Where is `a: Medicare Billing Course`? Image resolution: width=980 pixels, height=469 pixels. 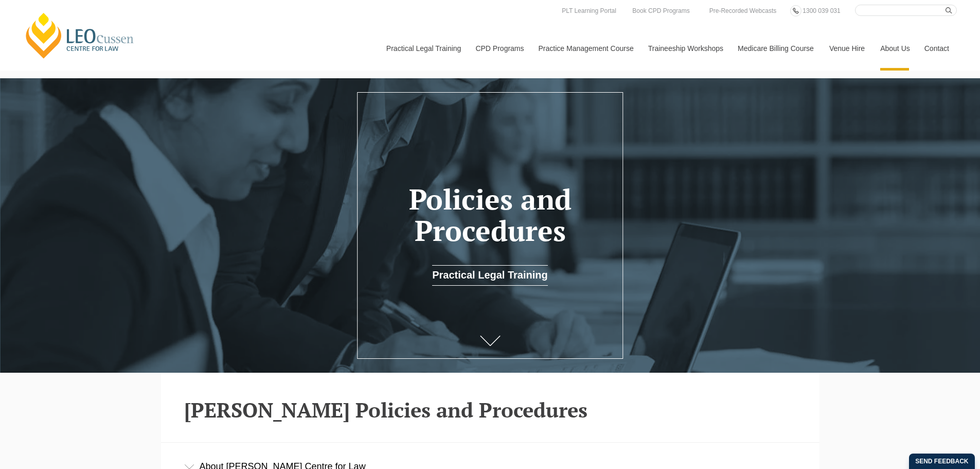
a: Medicare Billing Course is located at coordinates (776, 48).